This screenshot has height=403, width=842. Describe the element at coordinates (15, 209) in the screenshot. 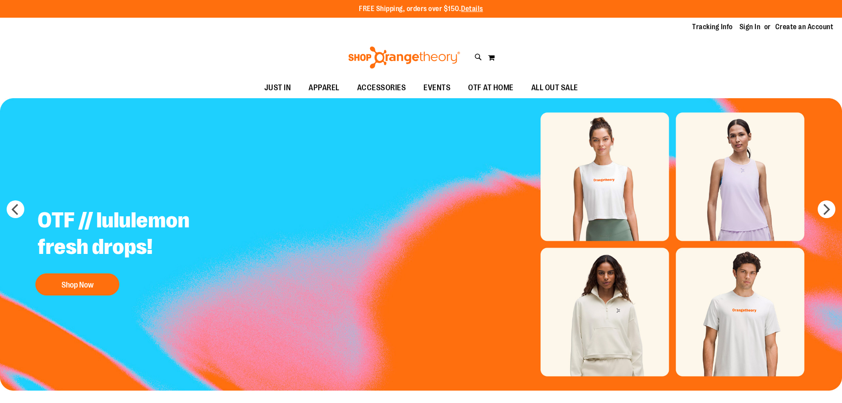

I see `button: prev` at that location.